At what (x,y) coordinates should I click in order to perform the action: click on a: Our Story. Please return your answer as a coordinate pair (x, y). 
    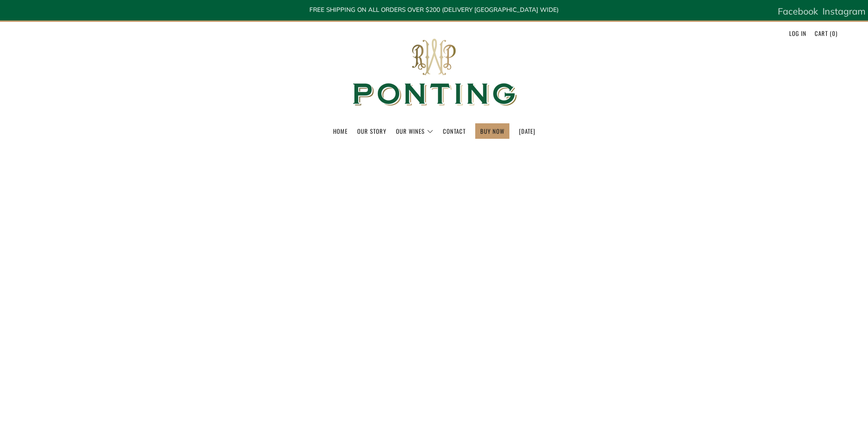
    Looking at the image, I should click on (372, 131).